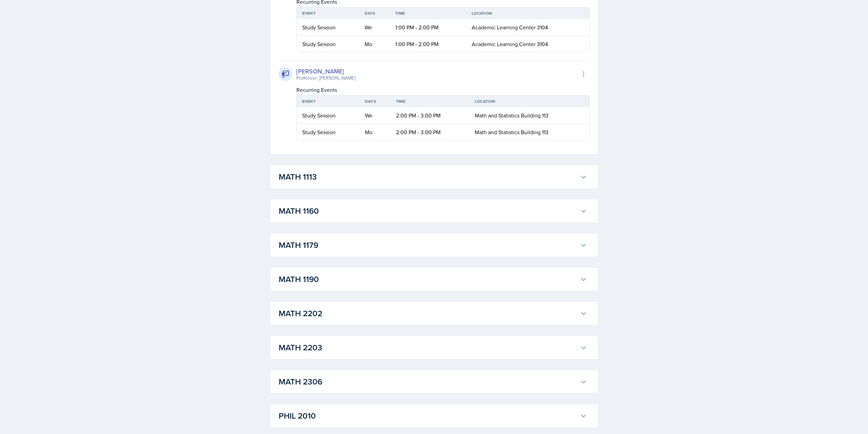 The width and height of the screenshot is (868, 434). Describe the element at coordinates (432, 416) in the screenshot. I see `button: PHIL 2010` at that location.